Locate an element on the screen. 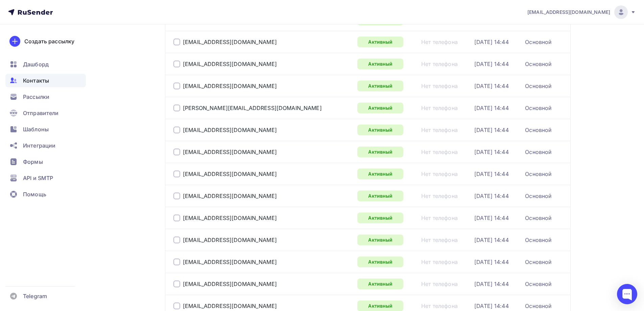 The width and height of the screenshot is (644, 311). a: Шаблоны is located at coordinates (45, 129).